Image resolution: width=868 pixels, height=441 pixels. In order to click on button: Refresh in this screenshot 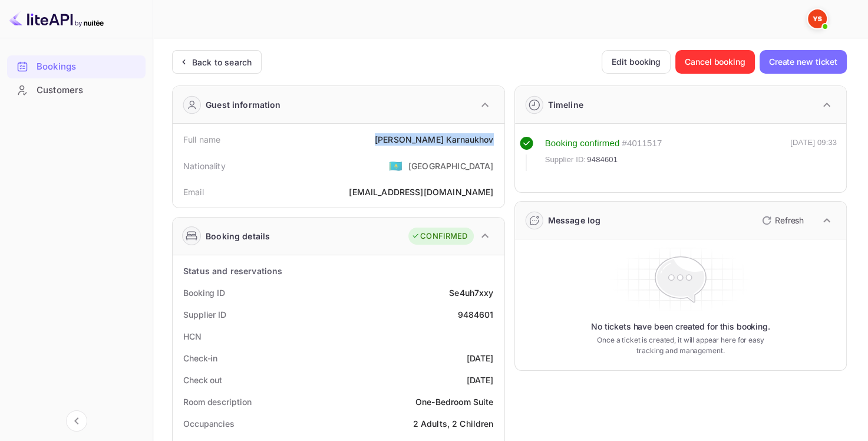, I will do `click(782, 220)`.